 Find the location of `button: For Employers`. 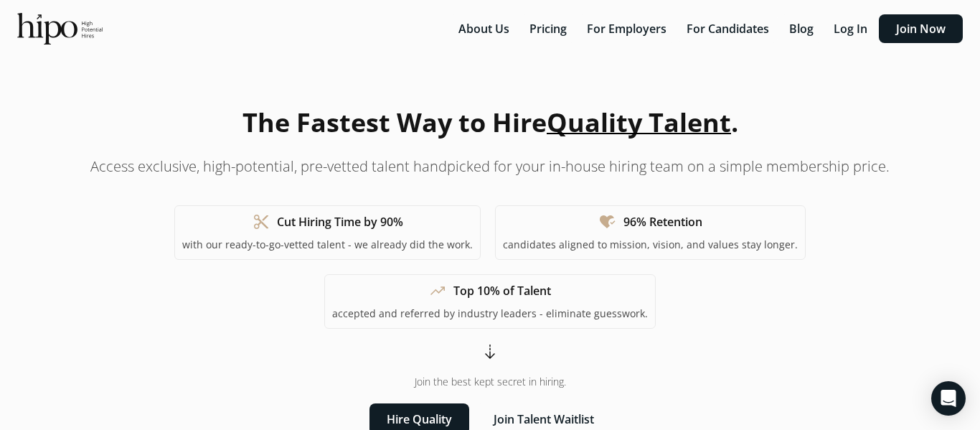

button: For Employers is located at coordinates (626, 29).